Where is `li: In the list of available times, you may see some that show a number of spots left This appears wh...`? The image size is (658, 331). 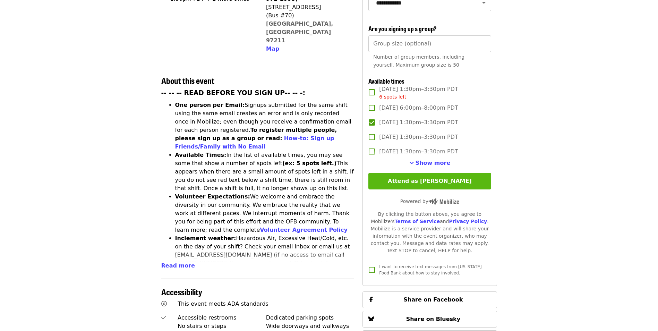
li: In the list of available times, you may see some that show a number of spots left This appears wh... is located at coordinates (264, 172).